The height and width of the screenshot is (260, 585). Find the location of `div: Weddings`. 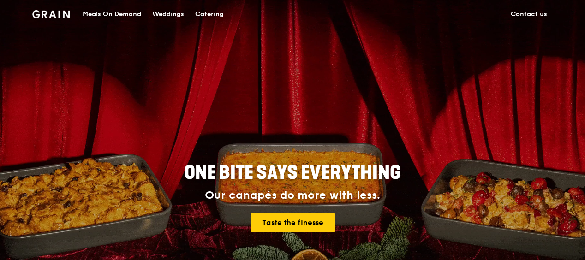

div: Weddings is located at coordinates (168, 14).